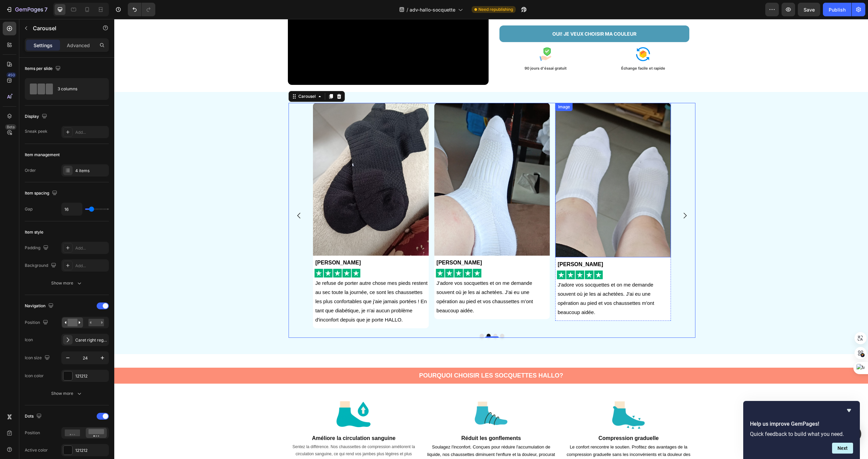 Image resolution: width=868 pixels, height=459 pixels. Describe the element at coordinates (43, 69) in the screenshot. I see `div: Items per slide` at that location.